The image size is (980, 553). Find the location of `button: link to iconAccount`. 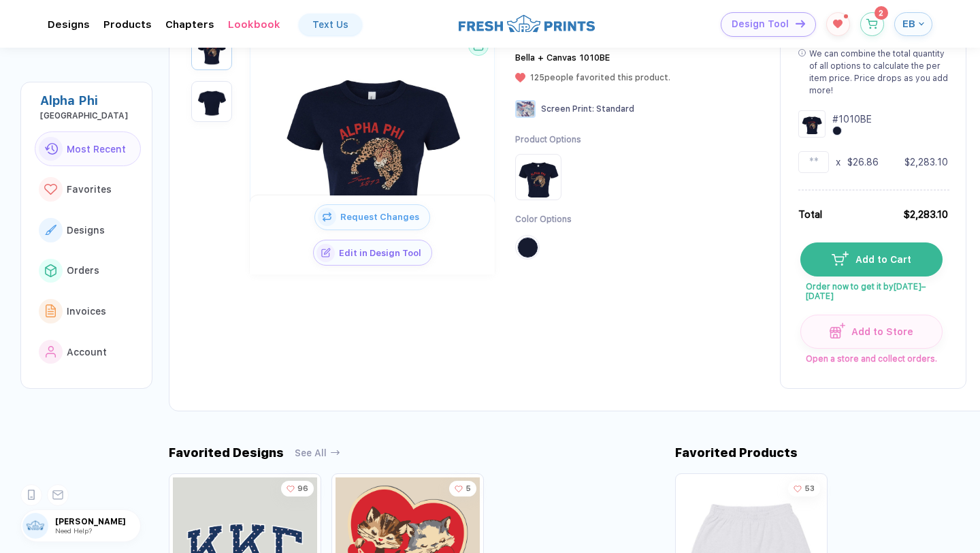

button: link to iconAccount is located at coordinates (88, 352).